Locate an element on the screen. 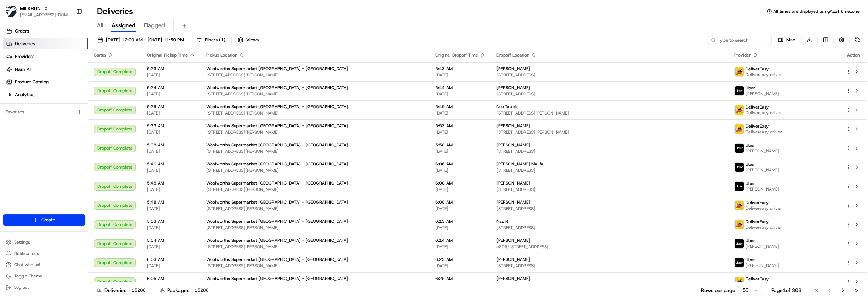 Image resolution: width=868 pixels, height=298 pixels. span: 5:43 AM is located at coordinates (460, 69).